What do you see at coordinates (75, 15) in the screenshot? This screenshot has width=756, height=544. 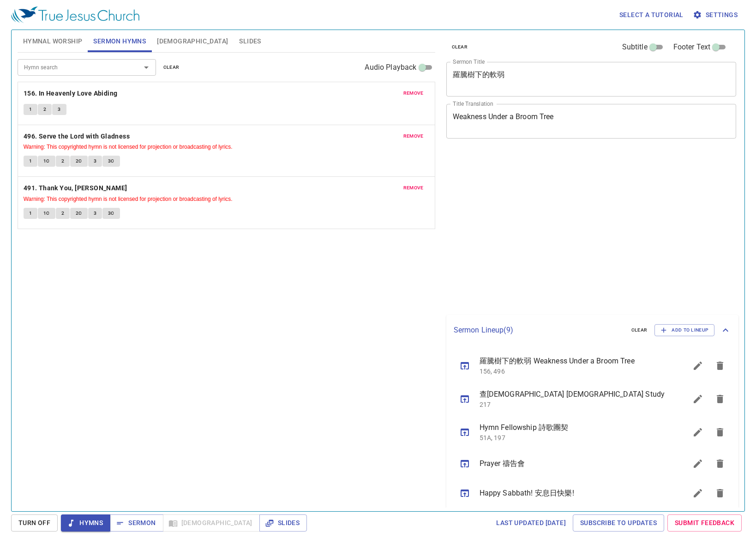 I see `img: True Jesus Church` at bounding box center [75, 15].